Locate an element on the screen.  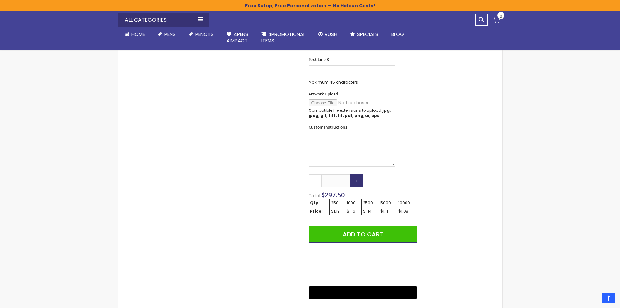
div: $1.14 is located at coordinates (370, 211).